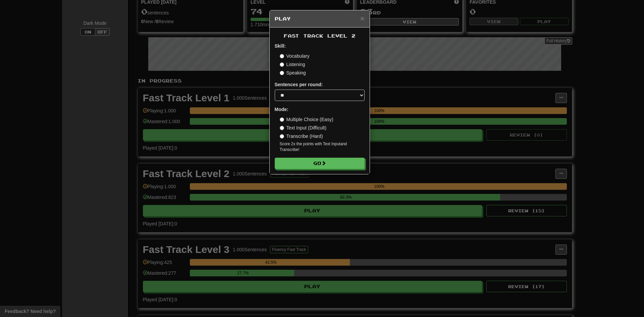  Describe the element at coordinates (280, 46) in the screenshot. I see `strong: Skill:` at that location.